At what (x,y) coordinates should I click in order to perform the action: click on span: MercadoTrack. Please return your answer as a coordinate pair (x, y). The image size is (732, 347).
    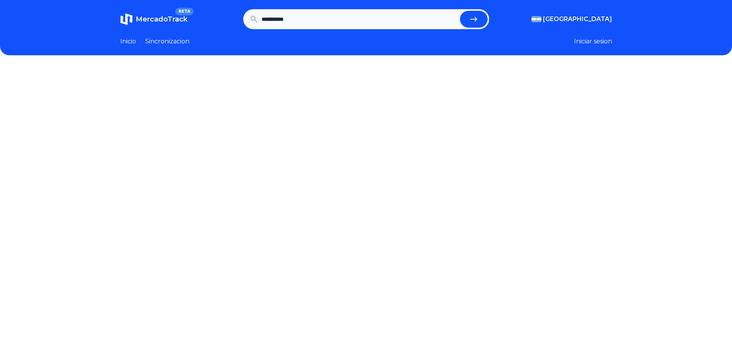
    Looking at the image, I should click on (161, 19).